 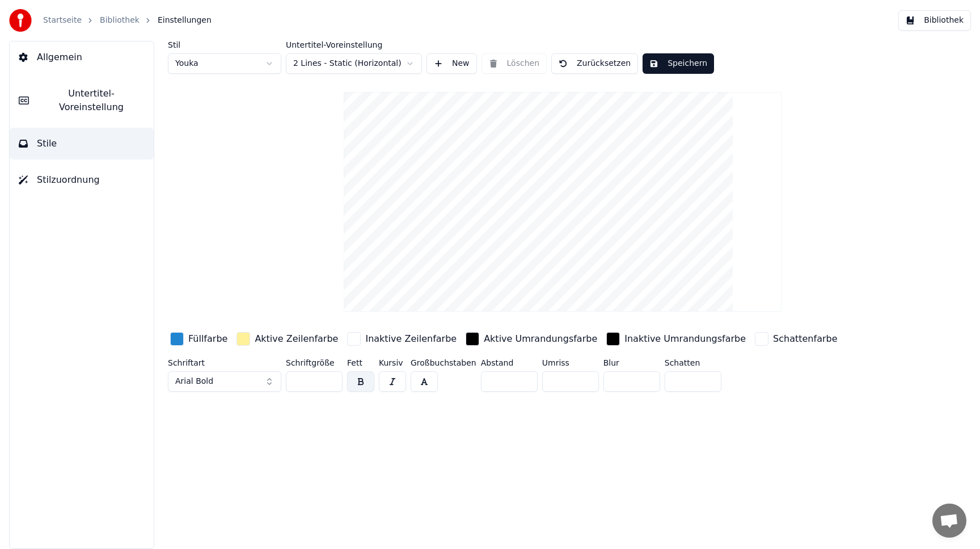 I want to click on label: Stil, so click(x=225, y=45).